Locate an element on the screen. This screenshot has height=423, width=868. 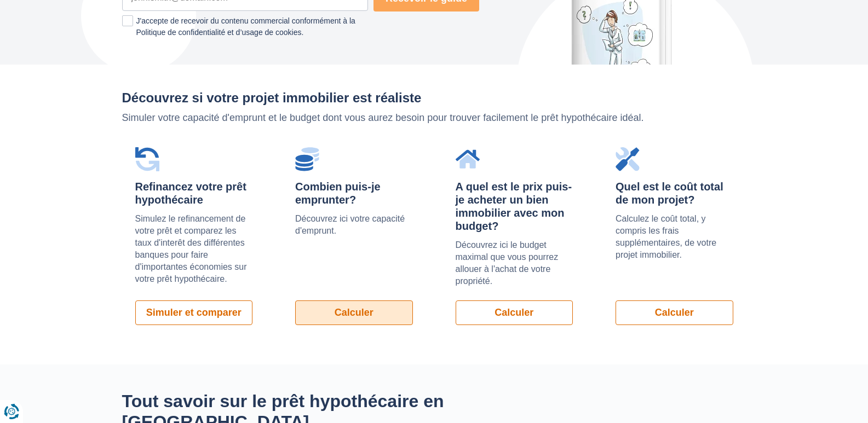
p: Découvrez ici le budget maximal que vous pourrez allouer à l'achat de votre propriété. is located at coordinates (514, 264).